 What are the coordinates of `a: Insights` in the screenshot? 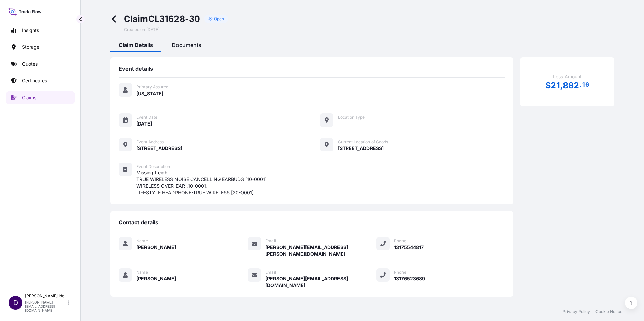 It's located at (40, 30).